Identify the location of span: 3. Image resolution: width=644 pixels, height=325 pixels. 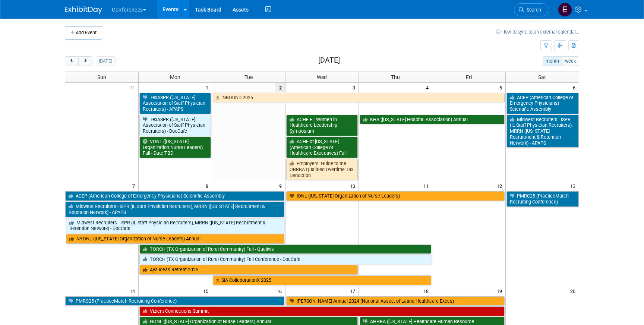
(355, 87).